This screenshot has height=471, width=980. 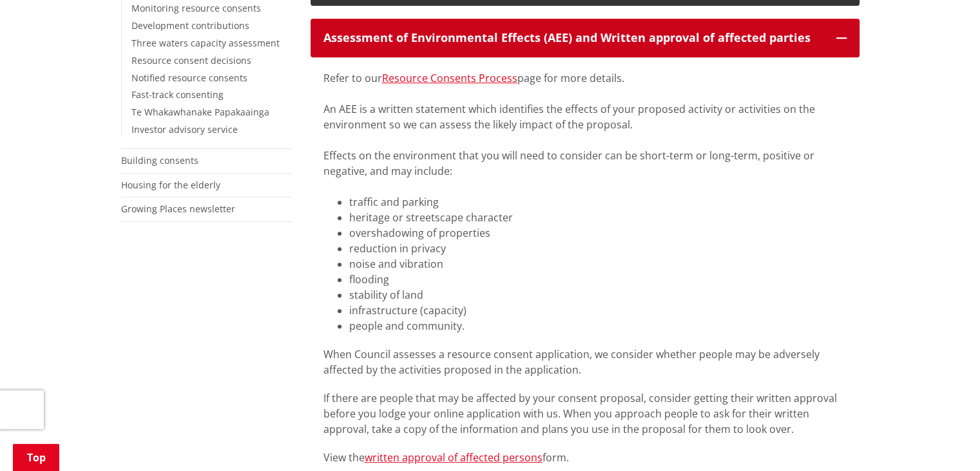 I want to click on a: Investor advisory service, so click(x=184, y=129).